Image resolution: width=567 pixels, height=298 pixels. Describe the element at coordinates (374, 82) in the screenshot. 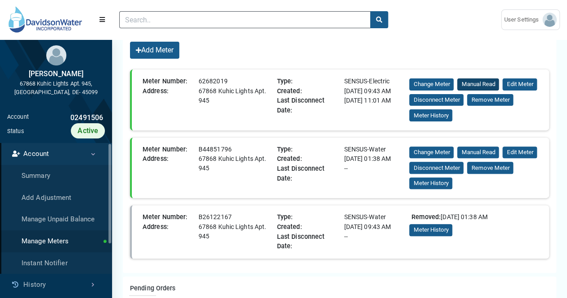

I see `div: SENSUS-Electric` at that location.